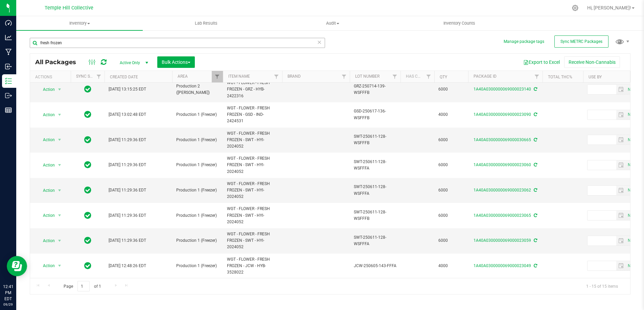 Image resolution: width=644 pixels, height=310 pixels. Describe the element at coordinates (9, 96) in the screenshot. I see `inline-svg: Outbound` at that location.